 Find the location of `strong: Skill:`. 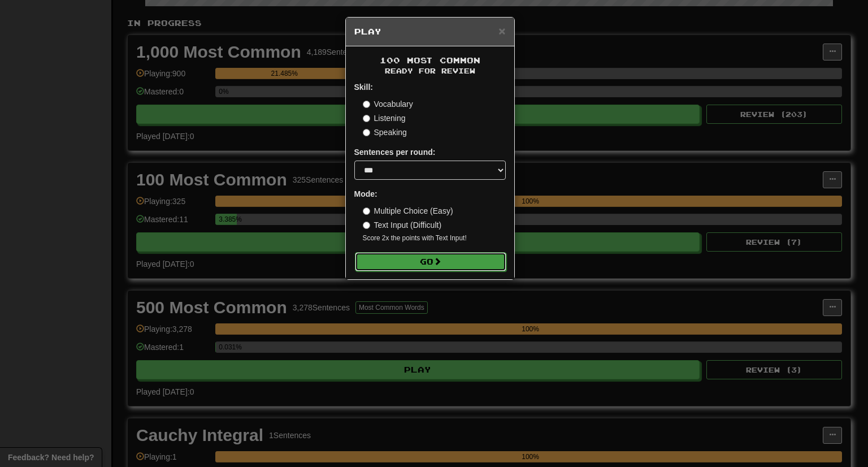

strong: Skill: is located at coordinates (363, 87).